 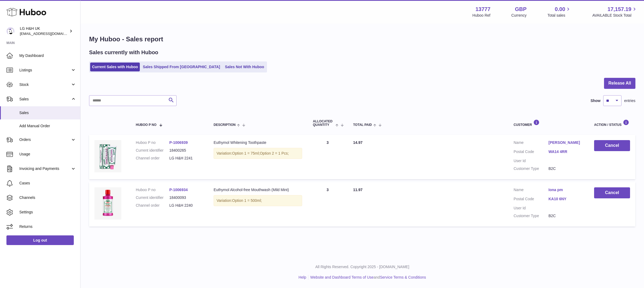 What do you see at coordinates (615, 15) in the screenshot?
I see `span: AVAILABLE Stock Total` at bounding box center [615, 15].